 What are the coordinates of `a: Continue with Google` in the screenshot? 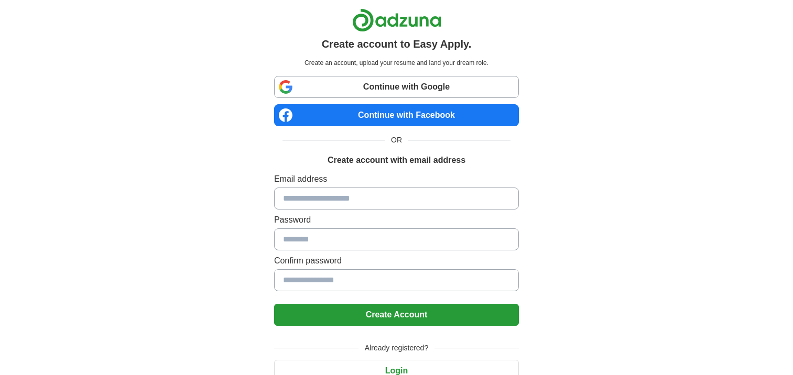 It's located at (396, 87).